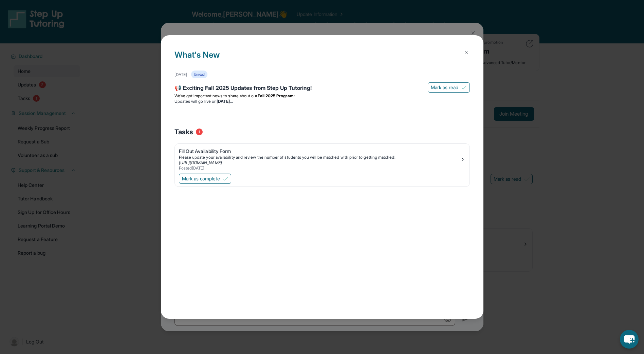 The height and width of the screenshot is (354, 644). I want to click on img: Mark as complete, so click(226, 179).